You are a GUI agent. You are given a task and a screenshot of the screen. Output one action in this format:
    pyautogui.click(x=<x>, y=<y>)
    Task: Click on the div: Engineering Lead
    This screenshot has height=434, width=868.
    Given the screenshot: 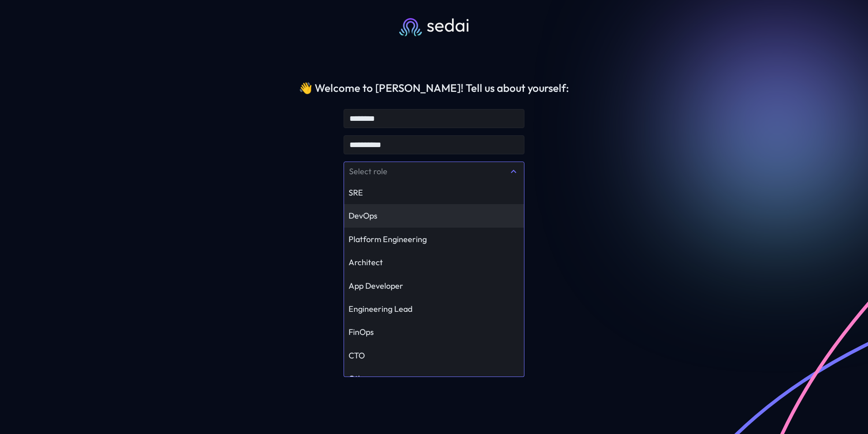 What is the action you would take?
    pyautogui.click(x=434, y=308)
    